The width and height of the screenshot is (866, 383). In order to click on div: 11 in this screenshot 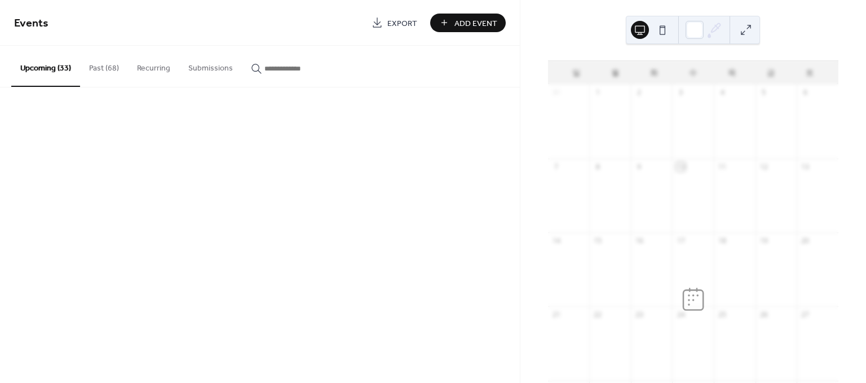, I will do `click(722, 166)`.